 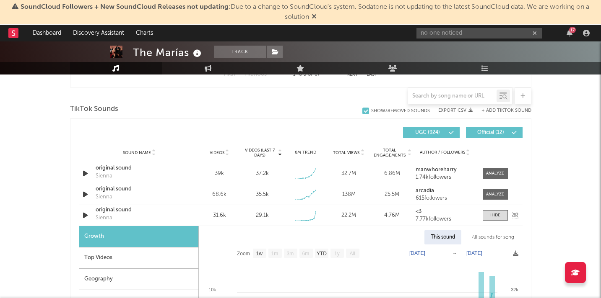 What do you see at coordinates (219, 216) in the screenshot?
I see `div: 31.6k` at bounding box center [219, 216].